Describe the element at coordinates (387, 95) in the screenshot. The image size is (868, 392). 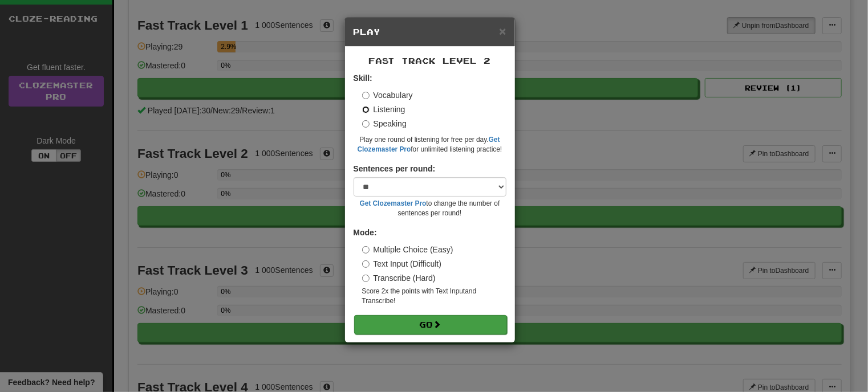
I see `label: Vocabulary` at that location.